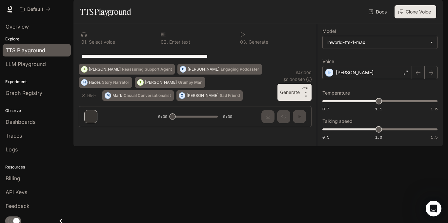  Describe the element at coordinates (84, 69) in the screenshot. I see `div: A` at that location.